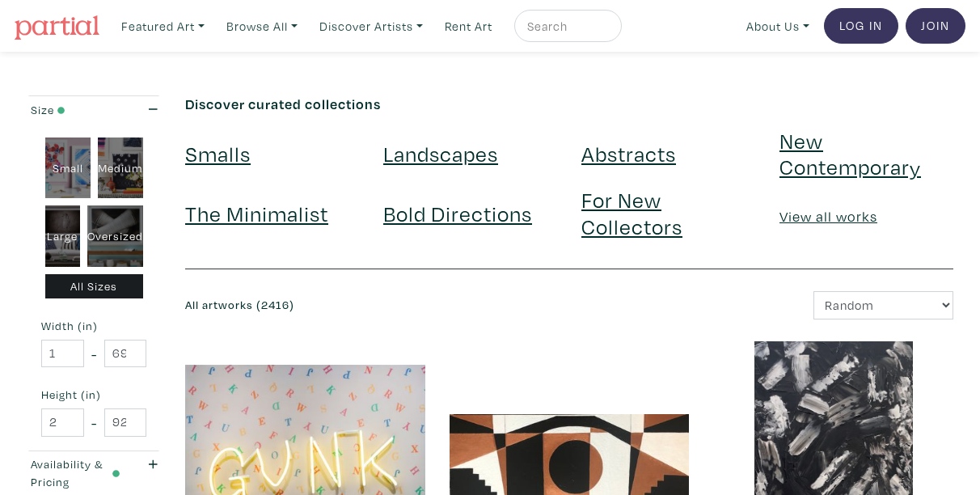 Image resolution: width=980 pixels, height=495 pixels. What do you see at coordinates (162, 26) in the screenshot?
I see `a: Featured Art` at bounding box center [162, 26].